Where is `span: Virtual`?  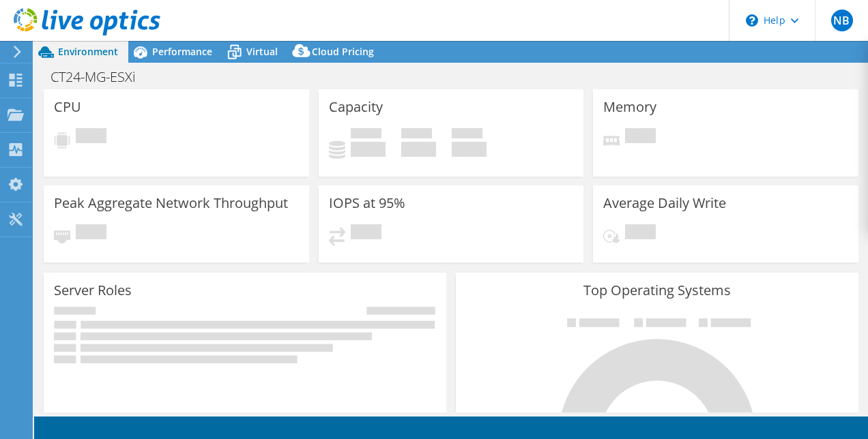
span: Virtual is located at coordinates (262, 51).